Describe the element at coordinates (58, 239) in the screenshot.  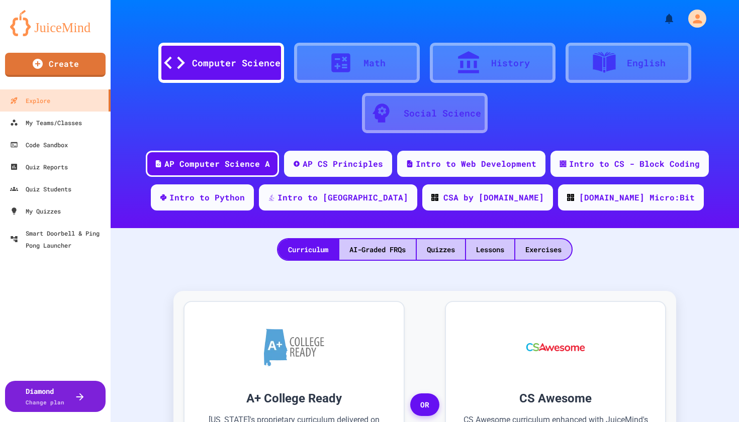
I see `div: Smart Doorbell & Ping Pong Launcher` at that location.